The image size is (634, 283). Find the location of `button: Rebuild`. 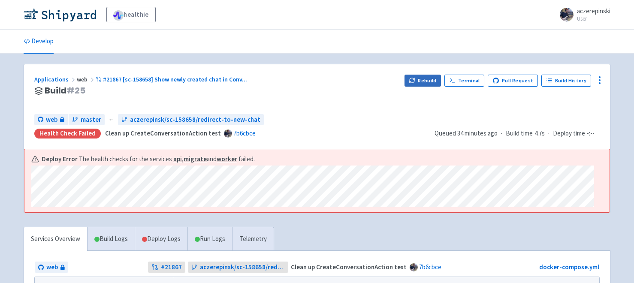

button: Rebuild is located at coordinates (423, 81).